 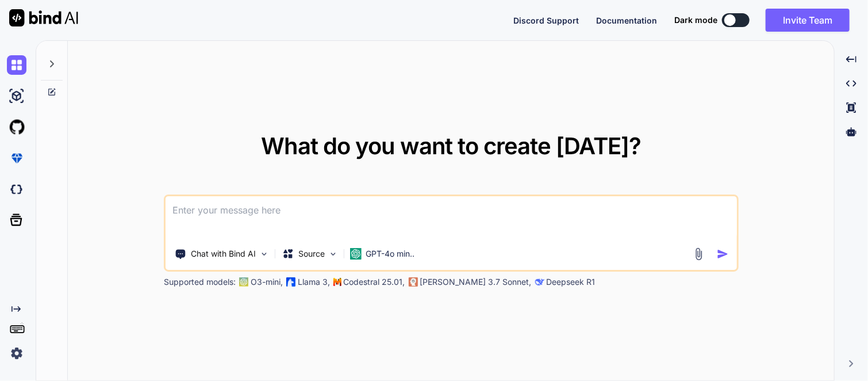 What do you see at coordinates (547, 20) in the screenshot?
I see `span: Discord Support` at bounding box center [547, 20].